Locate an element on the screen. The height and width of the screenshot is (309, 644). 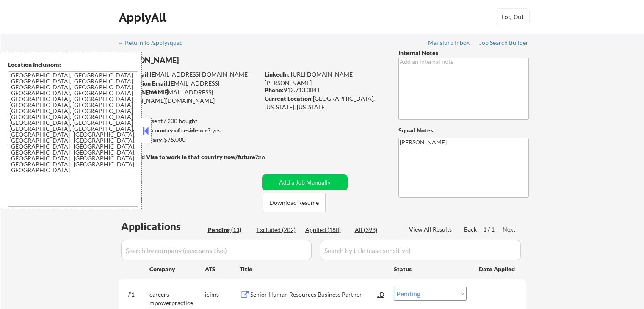
a: Mailslurp Inbox is located at coordinates (449, 44).